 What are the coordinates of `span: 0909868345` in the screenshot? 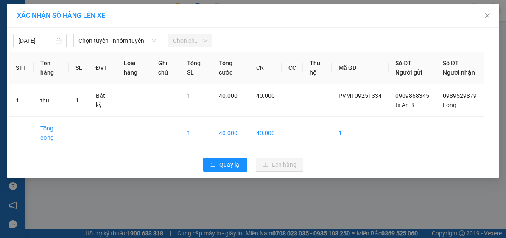 It's located at (412, 96).